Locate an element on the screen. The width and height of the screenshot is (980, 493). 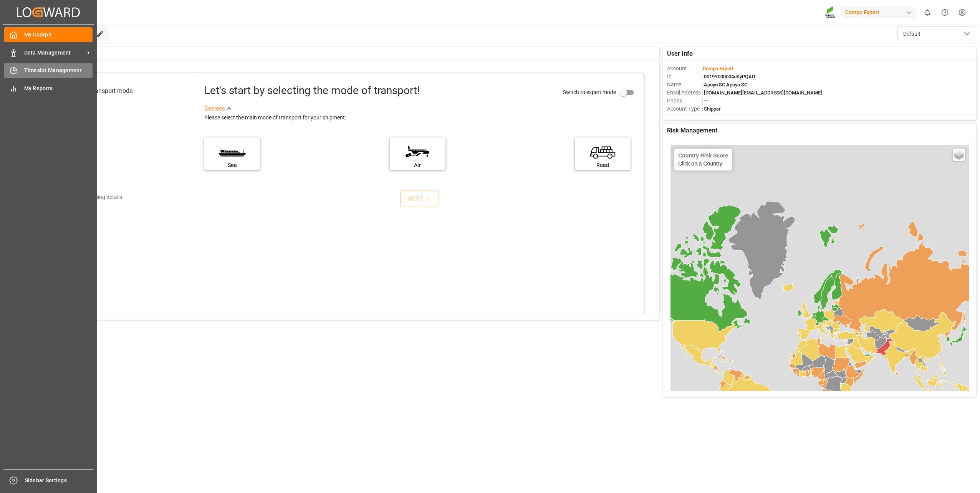
div: NEXT is located at coordinates (419, 198).